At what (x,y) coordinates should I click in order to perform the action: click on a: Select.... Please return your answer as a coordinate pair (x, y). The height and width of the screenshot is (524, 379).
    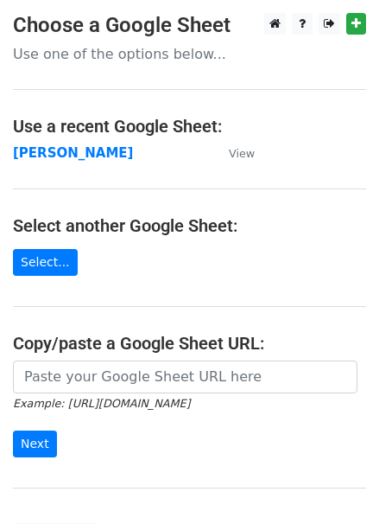
    Looking at the image, I should click on (45, 262).